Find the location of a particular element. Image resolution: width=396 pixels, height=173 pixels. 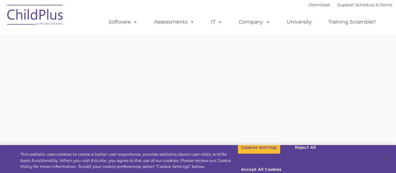

a: Software is located at coordinates (123, 22).